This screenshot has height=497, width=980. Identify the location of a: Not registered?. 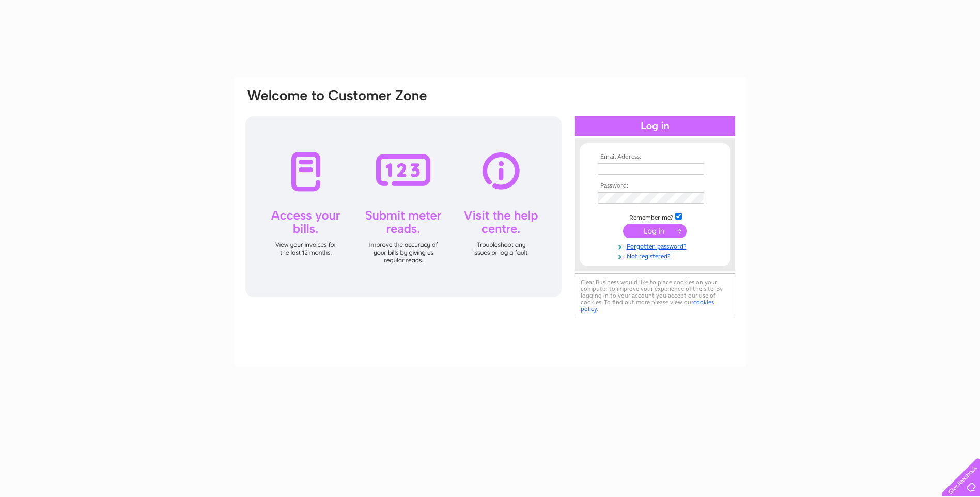
(656, 255).